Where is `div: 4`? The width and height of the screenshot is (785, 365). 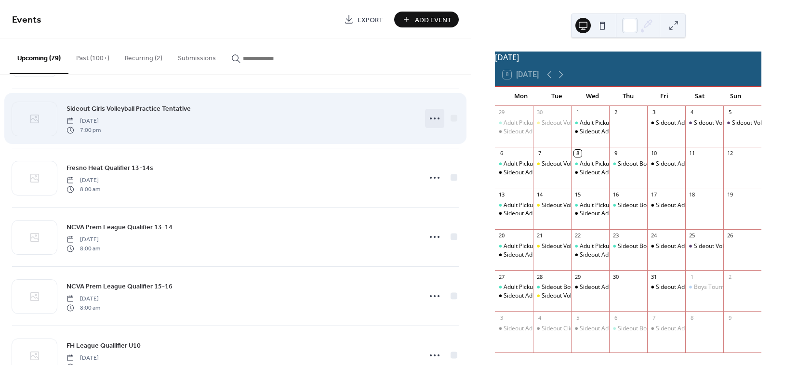
div: 4 is located at coordinates (692, 112).